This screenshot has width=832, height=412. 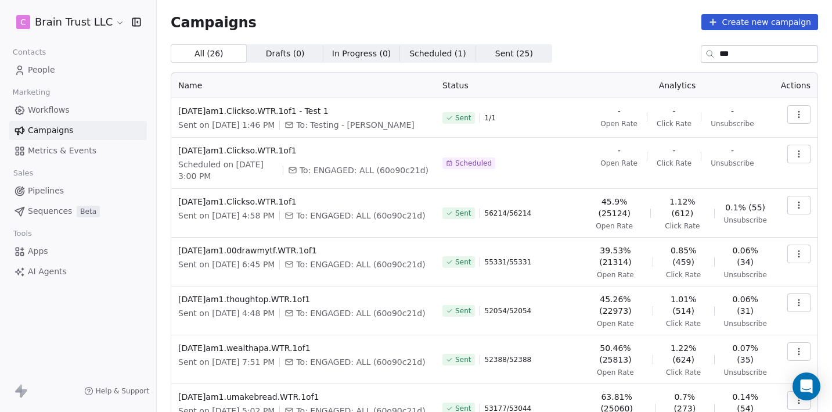 I want to click on button: CBrain Trust LLC, so click(x=69, y=22).